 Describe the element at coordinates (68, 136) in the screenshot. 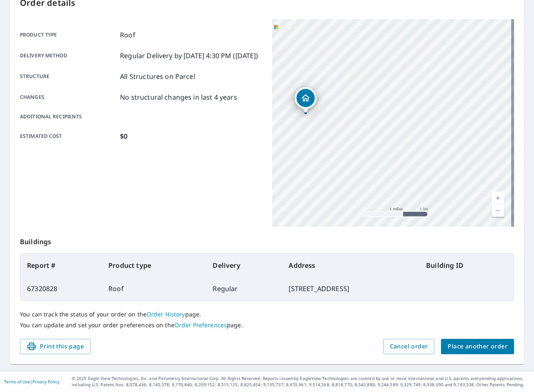

I see `p: Estimated cost` at that location.